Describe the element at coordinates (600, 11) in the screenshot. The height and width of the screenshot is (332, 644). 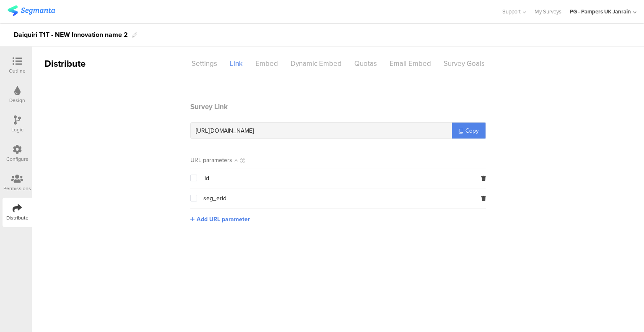
I see `div: PG - Pampers UK Janrain` at that location.